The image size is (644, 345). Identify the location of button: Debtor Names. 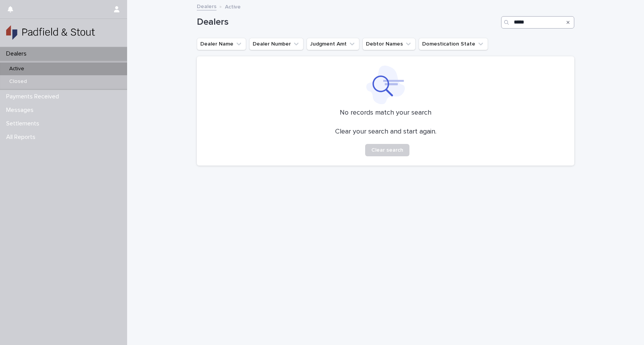
(389, 44).